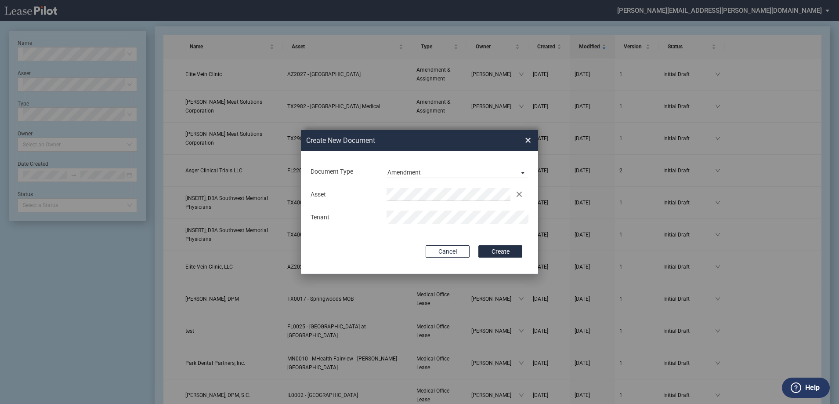  I want to click on div: Amendment, so click(404, 172).